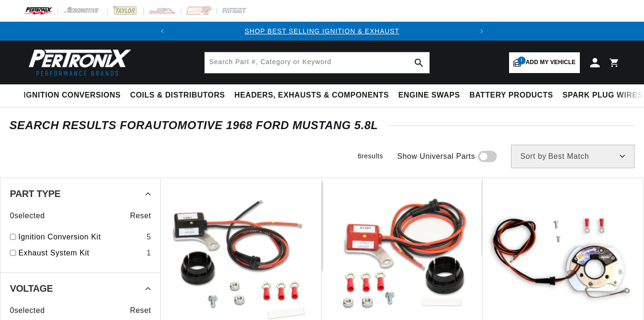  What do you see at coordinates (177, 95) in the screenshot?
I see `span: Coils & Distributors` at bounding box center [177, 95].